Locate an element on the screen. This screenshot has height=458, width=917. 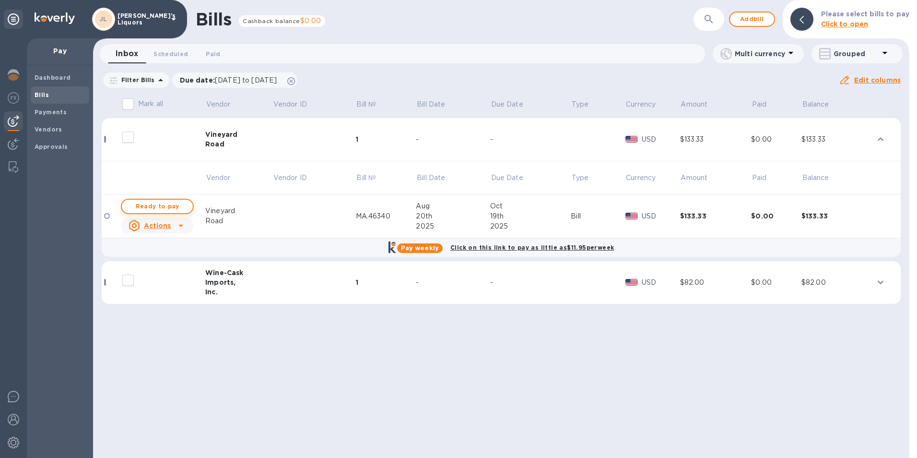
div: Imports, is located at coordinates (239, 282).